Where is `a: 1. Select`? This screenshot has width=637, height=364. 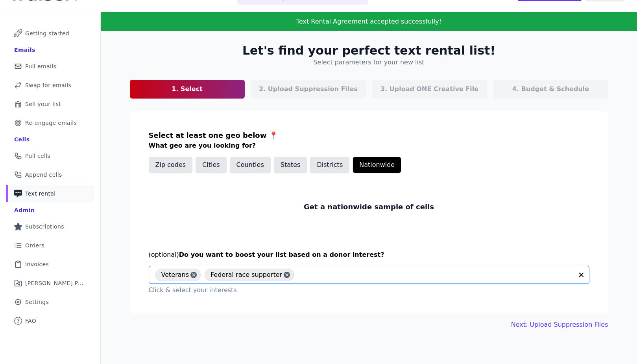
a: 1. Select is located at coordinates (187, 89).